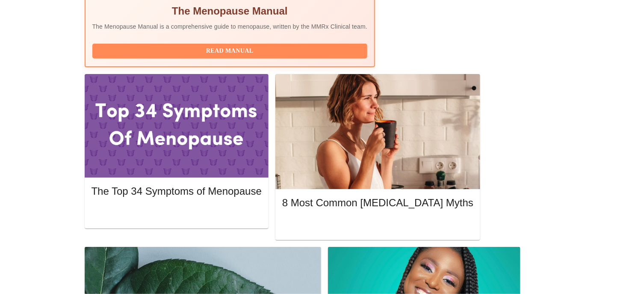 This screenshot has height=294, width=644. Describe the element at coordinates (230, 11) in the screenshot. I see `h5: The Menopause Manual` at that location.